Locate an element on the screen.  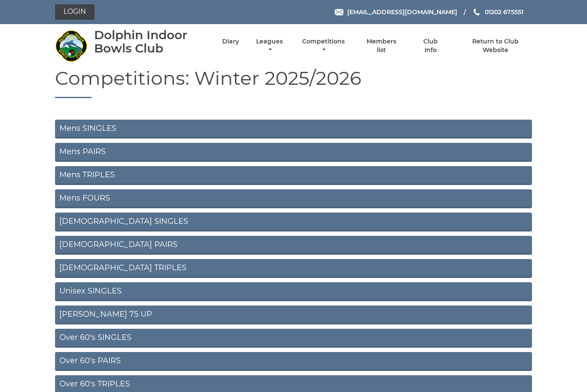
a: Mens TRIPLES is located at coordinates (294, 175).